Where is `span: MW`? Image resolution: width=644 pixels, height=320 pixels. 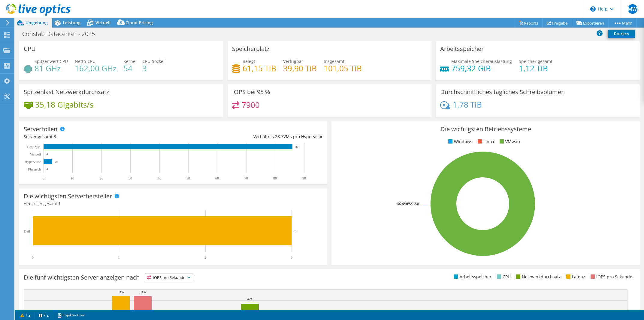 span: MW is located at coordinates (633, 9).